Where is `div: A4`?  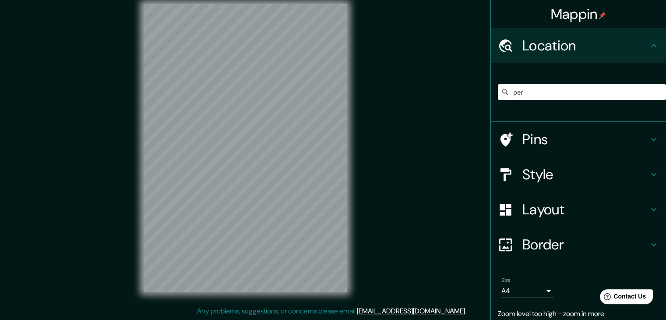
div: A4 is located at coordinates (527, 291).